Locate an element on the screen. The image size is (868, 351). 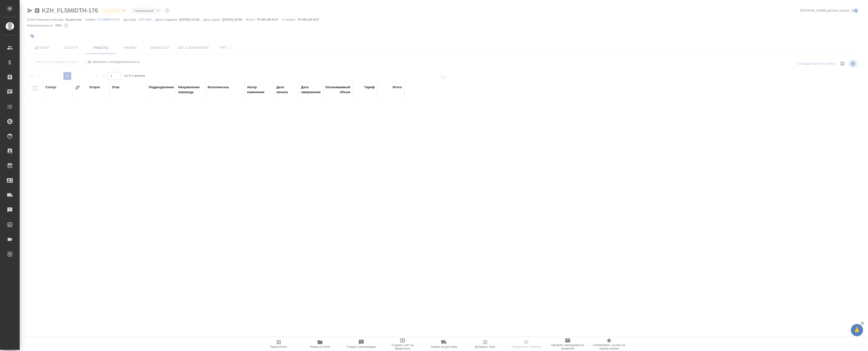
div: Тариф is located at coordinates (369, 87).